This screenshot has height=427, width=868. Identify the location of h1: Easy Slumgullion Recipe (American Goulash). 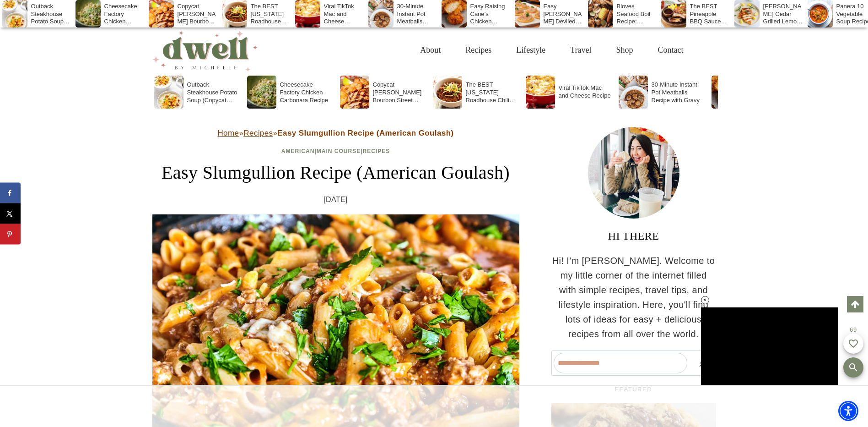
(336, 173).